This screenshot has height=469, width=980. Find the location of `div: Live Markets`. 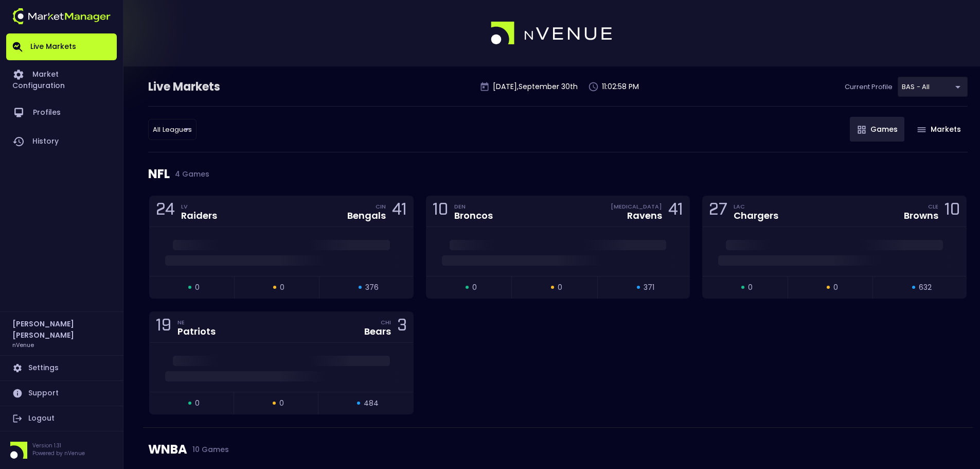

div: Live Markets is located at coordinates (211, 87).